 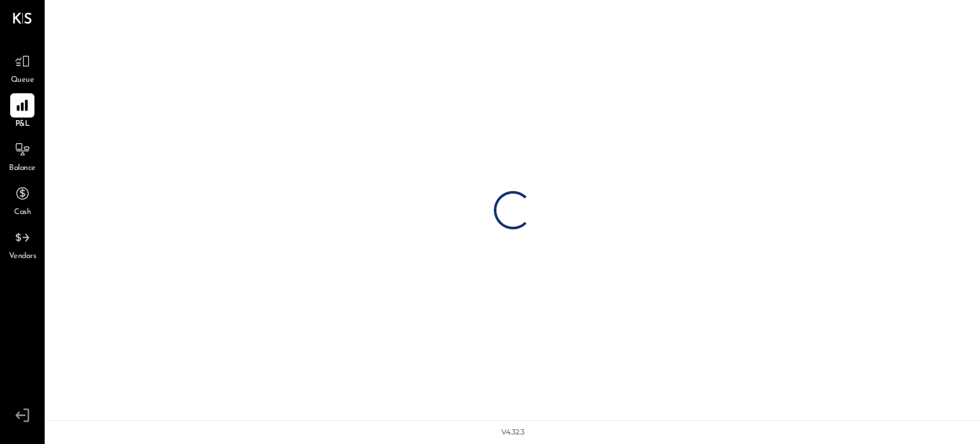 What do you see at coordinates (513, 432) in the screenshot?
I see `div: v 4.32.3` at bounding box center [513, 432].